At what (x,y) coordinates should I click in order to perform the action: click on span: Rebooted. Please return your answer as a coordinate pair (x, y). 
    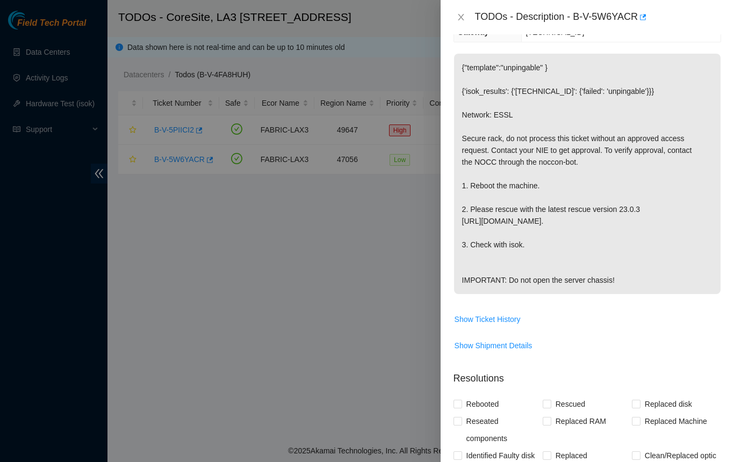
    Looking at the image, I should click on (482, 404).